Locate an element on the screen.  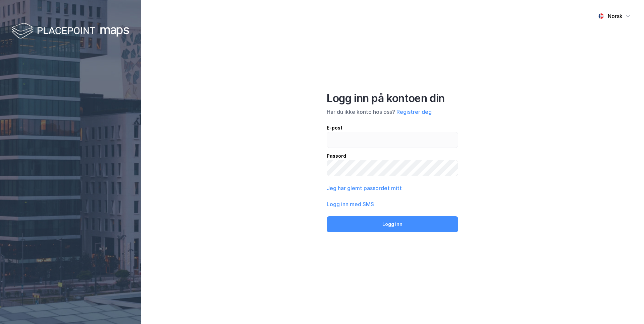
div: E-post is located at coordinates (392, 128).